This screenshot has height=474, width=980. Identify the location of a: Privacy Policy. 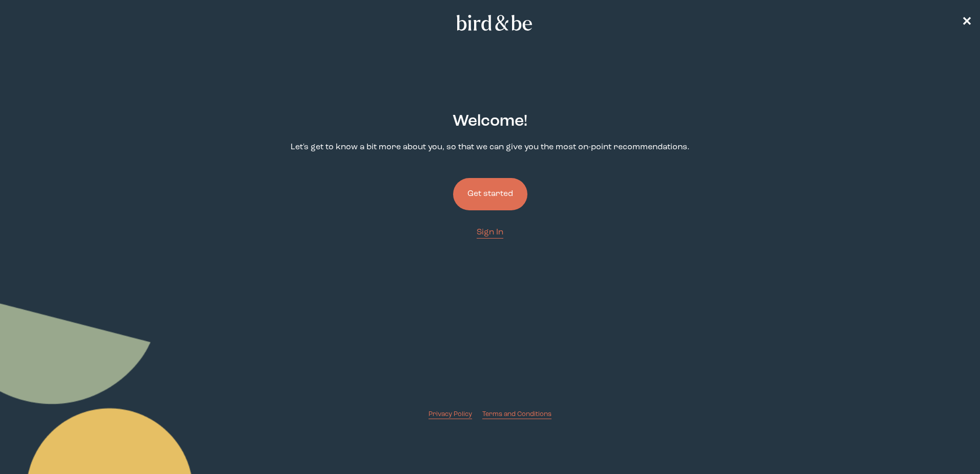
(450, 414).